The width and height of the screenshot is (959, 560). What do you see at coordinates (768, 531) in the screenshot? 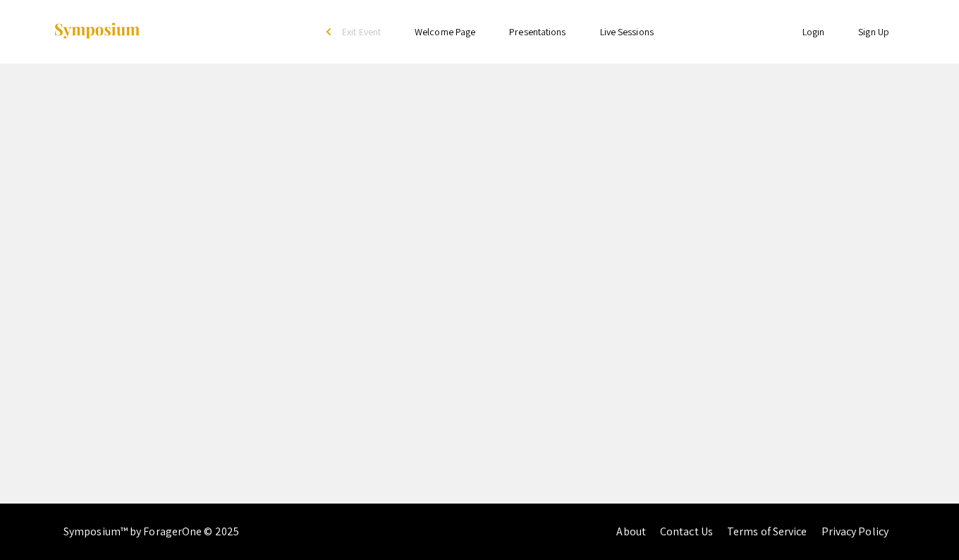
I see `a: Terms of Service` at bounding box center [768, 531].